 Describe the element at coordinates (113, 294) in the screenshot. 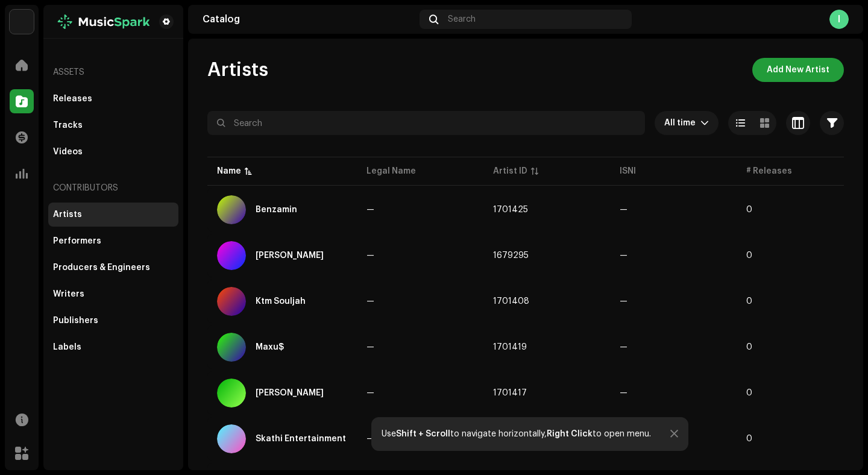

I see `re-m-nav-item: Writers` at that location.